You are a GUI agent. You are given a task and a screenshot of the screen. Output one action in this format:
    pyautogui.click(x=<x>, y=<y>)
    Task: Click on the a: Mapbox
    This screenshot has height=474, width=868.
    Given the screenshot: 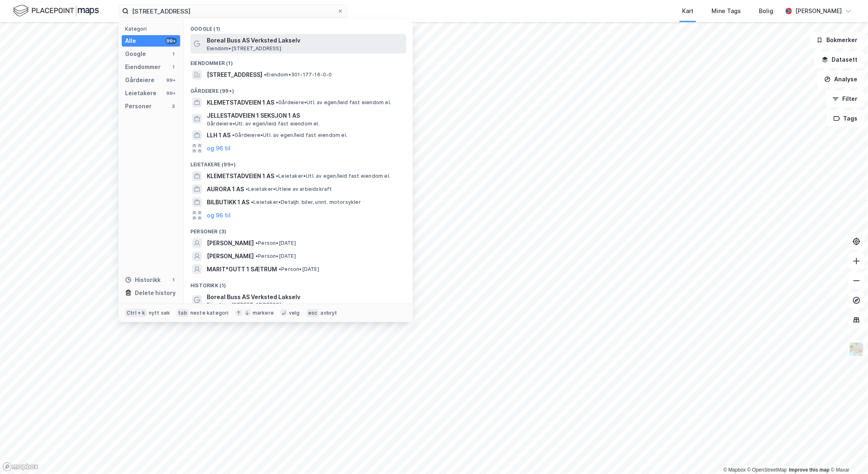 What is the action you would take?
    pyautogui.click(x=735, y=470)
    